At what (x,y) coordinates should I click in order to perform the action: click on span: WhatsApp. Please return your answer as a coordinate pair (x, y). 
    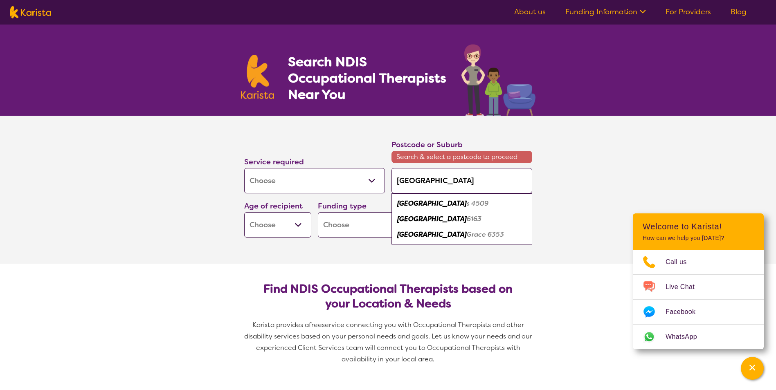
    Looking at the image, I should click on (686, 337).